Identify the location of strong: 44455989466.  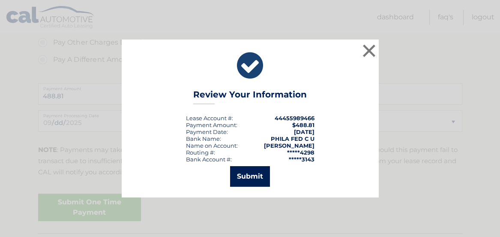
(294, 118).